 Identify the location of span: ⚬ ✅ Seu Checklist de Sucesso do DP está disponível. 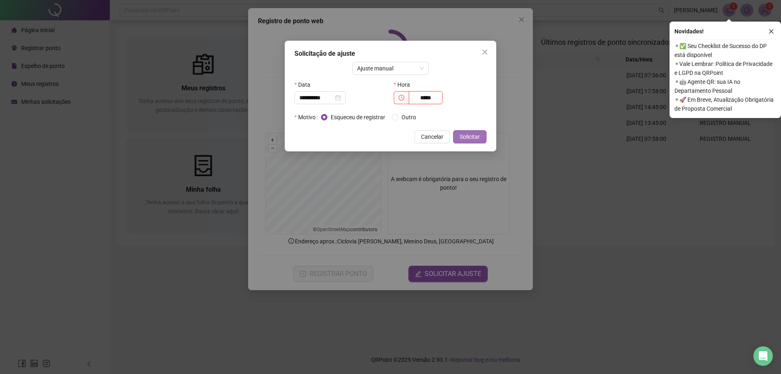
(725, 50).